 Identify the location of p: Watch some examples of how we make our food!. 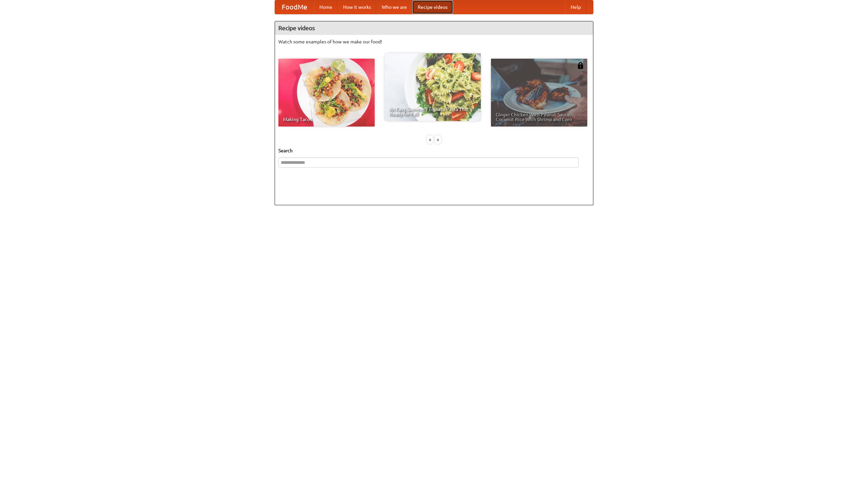
(434, 42).